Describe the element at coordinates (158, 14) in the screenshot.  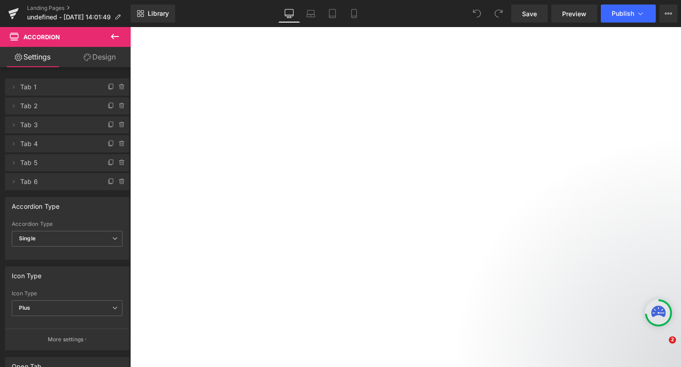
I see `span: Library` at that location.